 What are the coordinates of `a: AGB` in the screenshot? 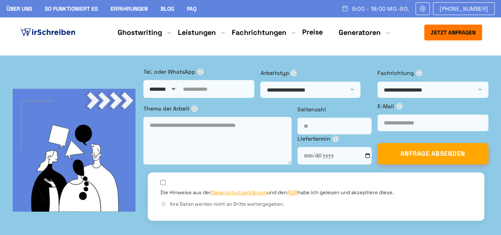 It's located at (292, 192).